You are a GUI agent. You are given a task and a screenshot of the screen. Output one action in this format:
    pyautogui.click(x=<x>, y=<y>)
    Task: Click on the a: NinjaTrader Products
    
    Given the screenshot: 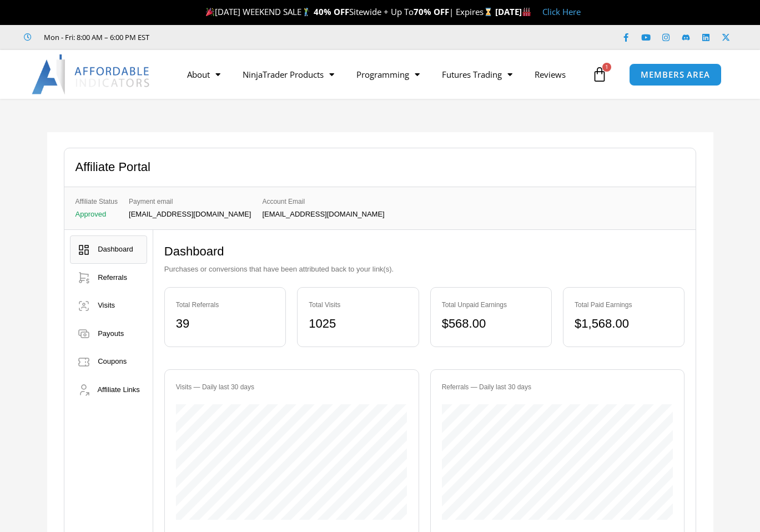 What is the action you would take?
    pyautogui.click(x=288, y=75)
    